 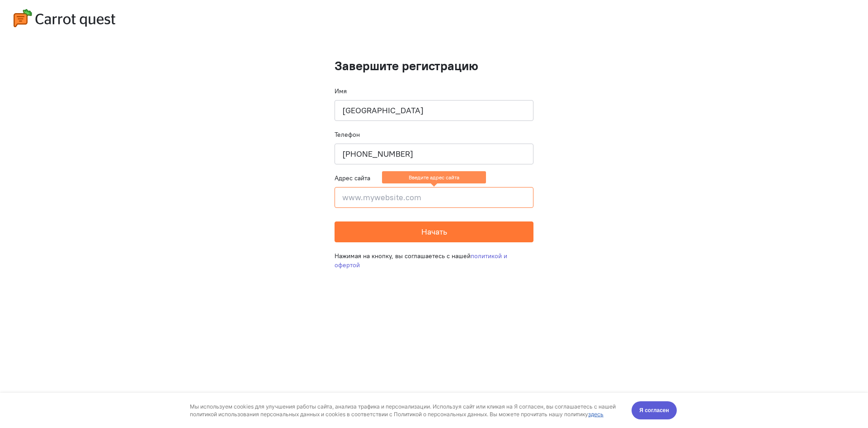 I want to click on label: Имя, so click(x=341, y=91).